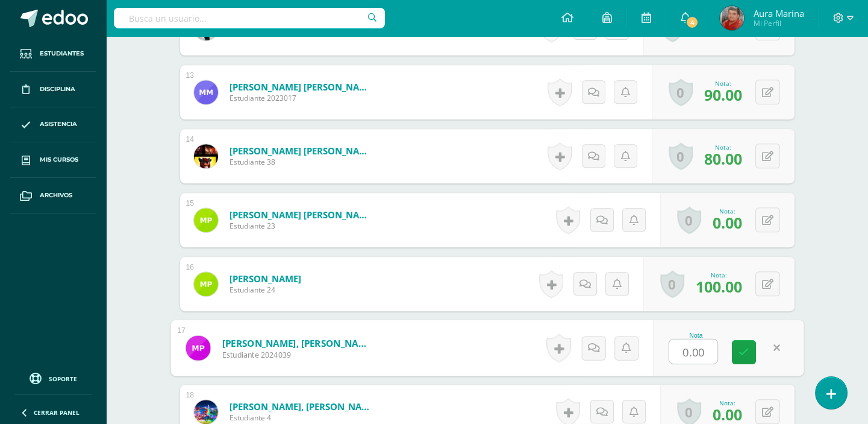  What do you see at coordinates (57, 412) in the screenshot?
I see `span: Cerrar panel` at bounding box center [57, 412].